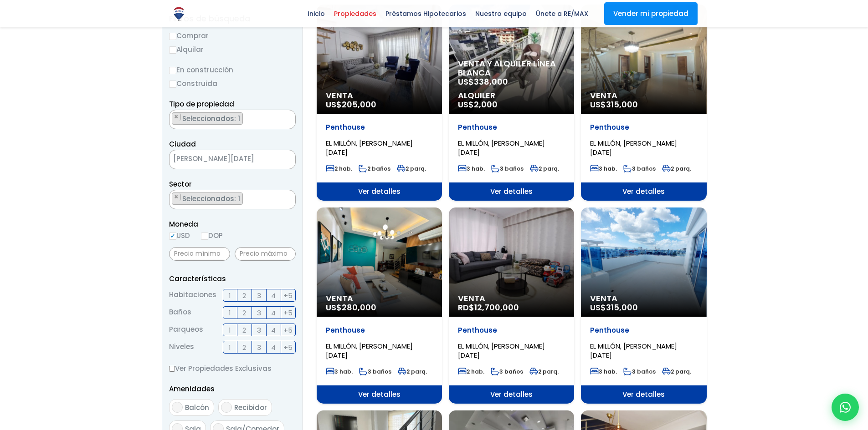 This screenshot has height=430, width=868. Describe the element at coordinates (192, 296) in the screenshot. I see `span: Habitaciones` at that location.